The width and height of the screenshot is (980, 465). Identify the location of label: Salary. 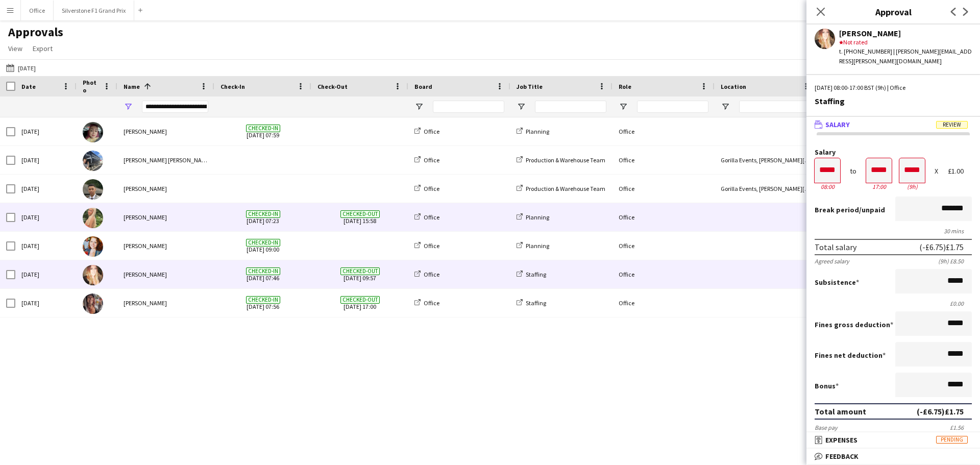
(893, 152).